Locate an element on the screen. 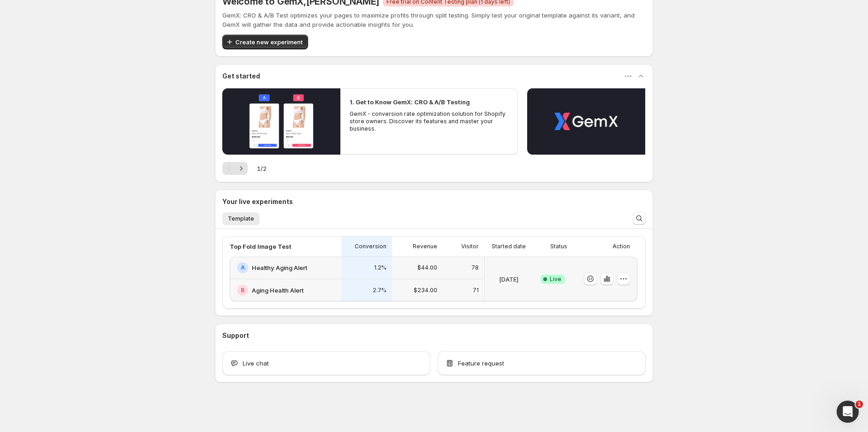 The width and height of the screenshot is (868, 432). p: GemX: CRO & A/B Test optimizes your pages to maximize profits through split testing. Simply test ... is located at coordinates (434, 20).